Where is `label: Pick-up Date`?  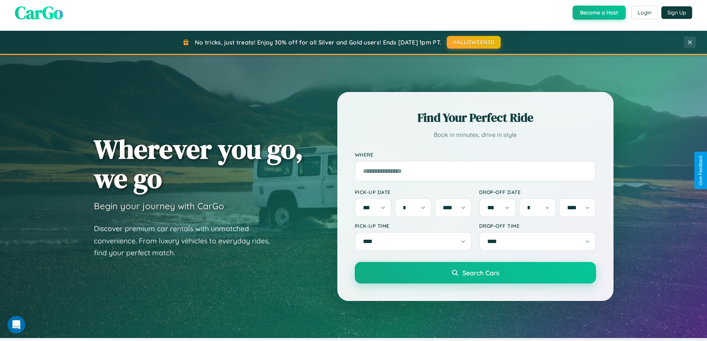
label: Pick-up Date is located at coordinates (413, 192).